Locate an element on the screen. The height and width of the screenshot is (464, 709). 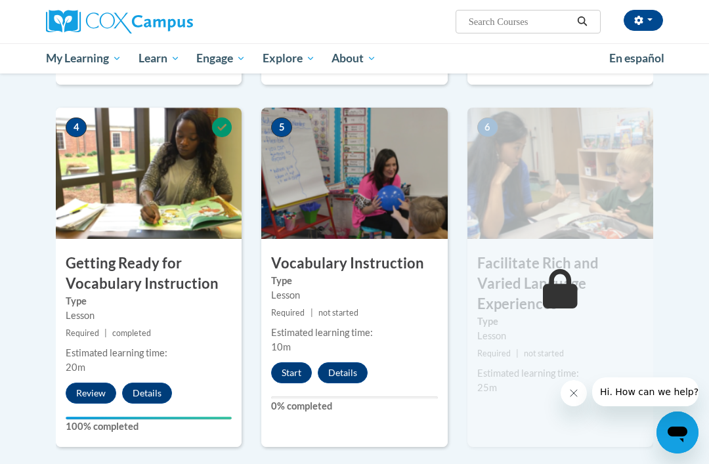
button: Account Settings is located at coordinates (644, 20).